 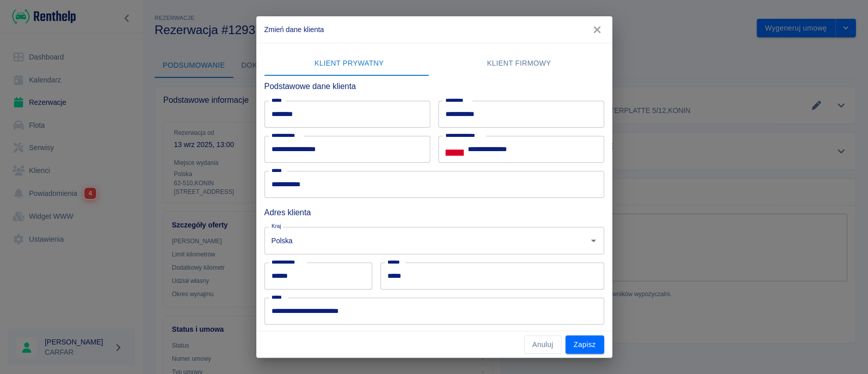 What do you see at coordinates (585, 345) in the screenshot?
I see `button: Zapisz` at bounding box center [585, 345].